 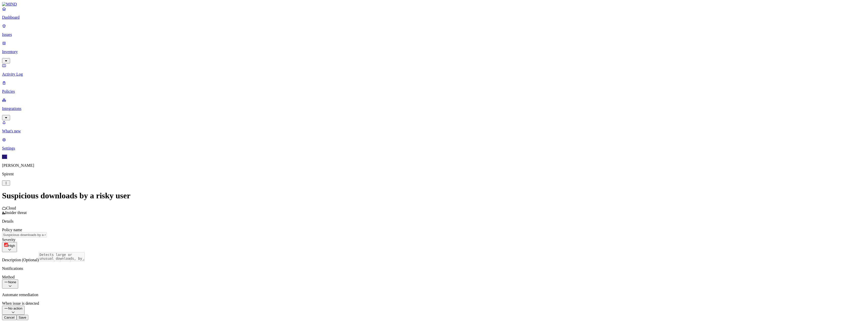 I want to click on input: name, so click(x=24, y=235).